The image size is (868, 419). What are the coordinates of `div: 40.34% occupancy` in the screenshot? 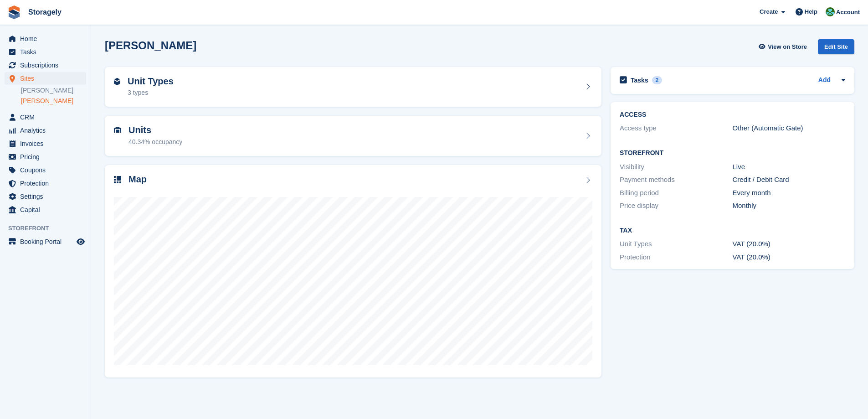 It's located at (156, 142).